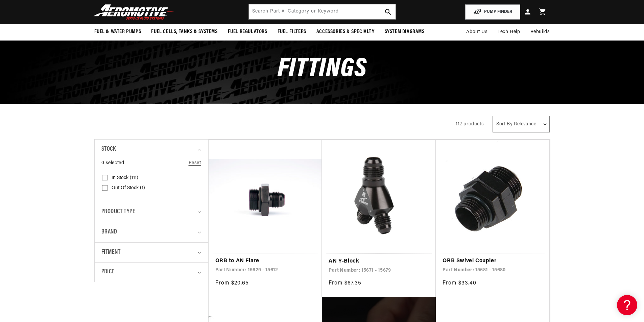 The image size is (644, 322). Describe the element at coordinates (265, 261) in the screenshot. I see `a: ORB to AN Flare` at that location.